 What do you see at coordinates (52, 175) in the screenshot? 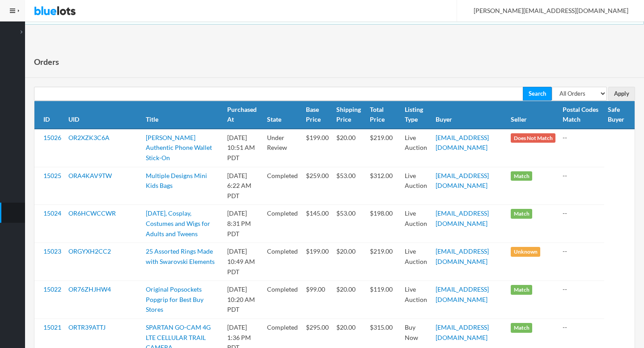
I see `a: 15025` at bounding box center [52, 175].